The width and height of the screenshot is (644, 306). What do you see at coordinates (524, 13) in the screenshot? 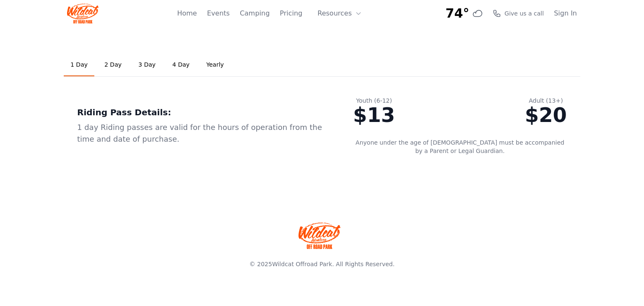
I see `span: Give us a call` at bounding box center [524, 13].